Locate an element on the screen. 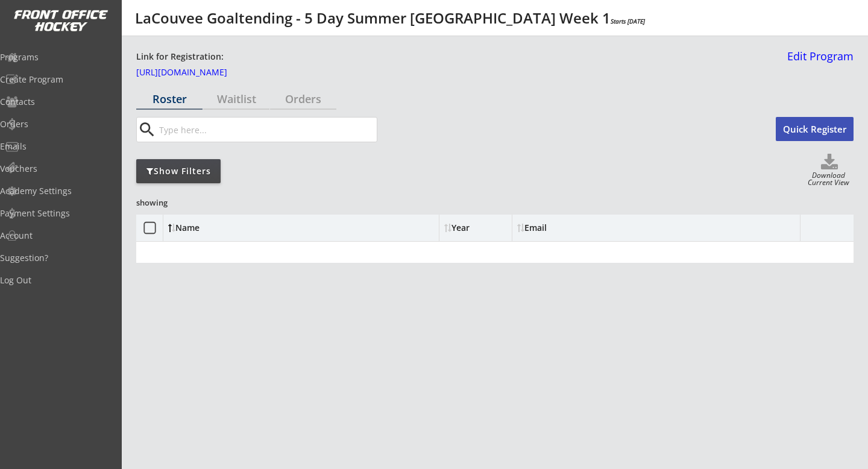  div: Download Current View is located at coordinates (828, 180).